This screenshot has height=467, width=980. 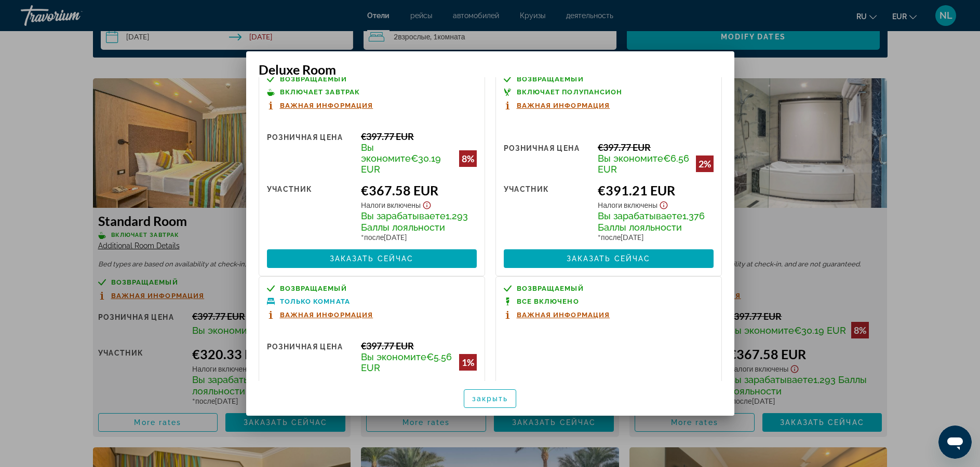 I want to click on span: Включает завтрак, so click(x=320, y=92).